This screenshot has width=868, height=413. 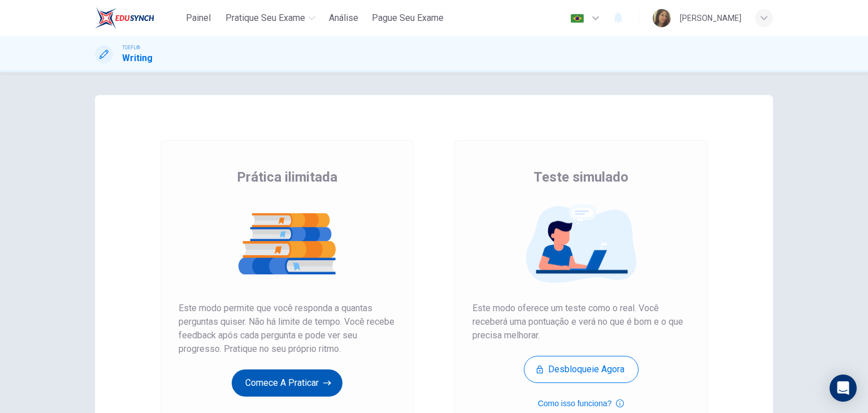 I want to click on span: Painel, so click(x=199, y=18).